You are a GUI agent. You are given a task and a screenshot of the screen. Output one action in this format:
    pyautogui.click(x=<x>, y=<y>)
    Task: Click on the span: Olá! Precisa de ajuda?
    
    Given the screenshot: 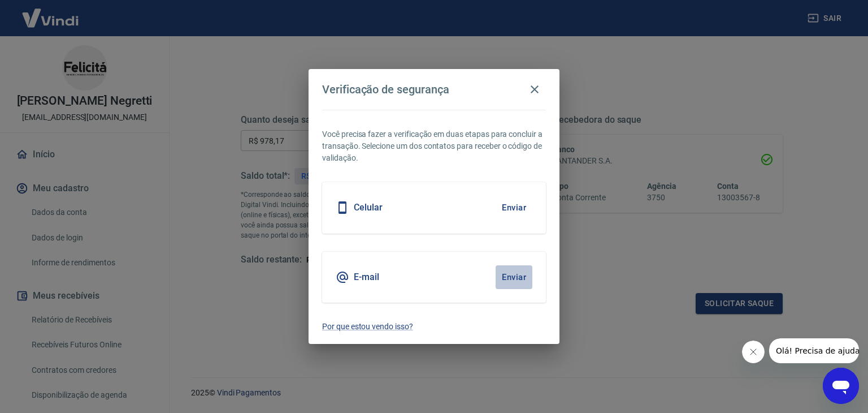 What is the action you would take?
    pyautogui.click(x=51, y=12)
    